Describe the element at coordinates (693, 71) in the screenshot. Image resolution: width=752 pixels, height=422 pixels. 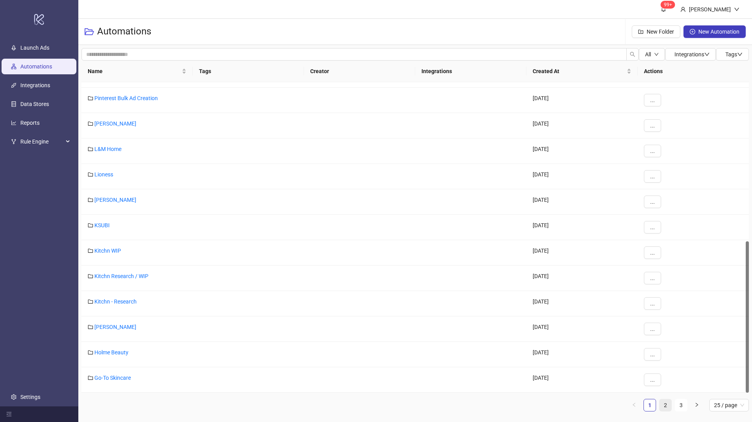
I see `th: Actions` at that location.